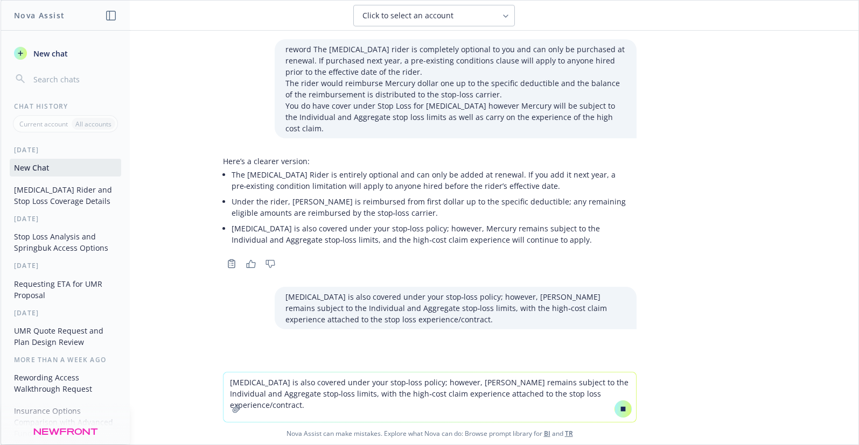 This screenshot has height=445, width=859. Describe the element at coordinates (65, 337) in the screenshot. I see `button: UMR Quote Request and Plan Design Review` at that location.